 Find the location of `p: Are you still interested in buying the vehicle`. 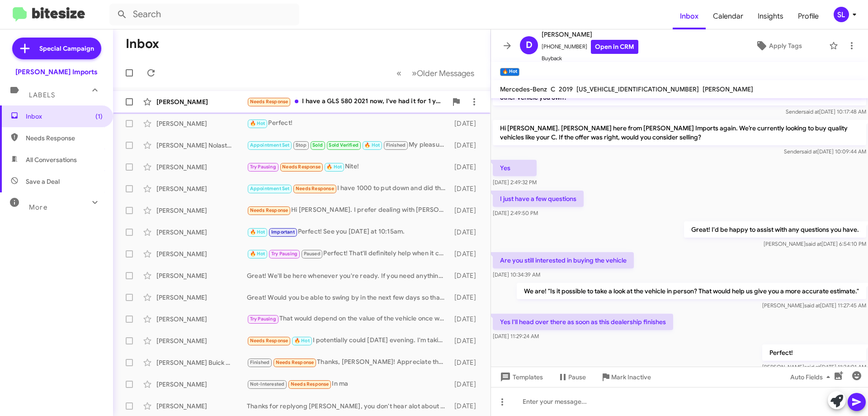

p: Are you still interested in buying the vehicle is located at coordinates (563, 260).